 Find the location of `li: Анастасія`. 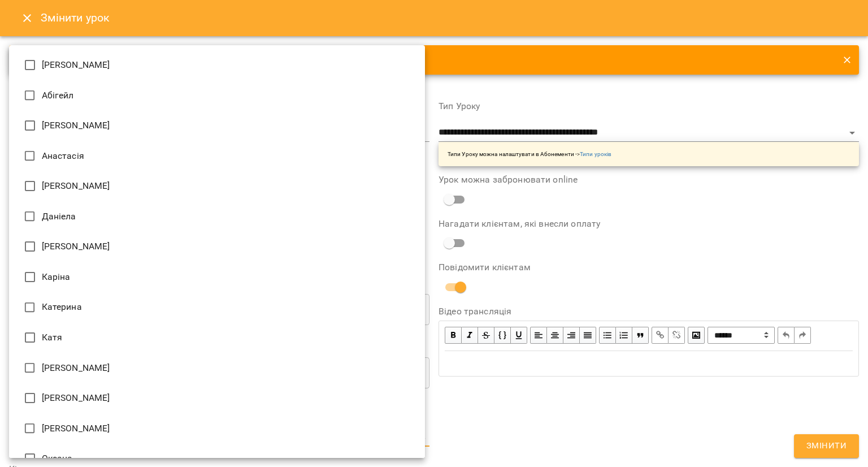

li: Анастасія is located at coordinates (217, 156).